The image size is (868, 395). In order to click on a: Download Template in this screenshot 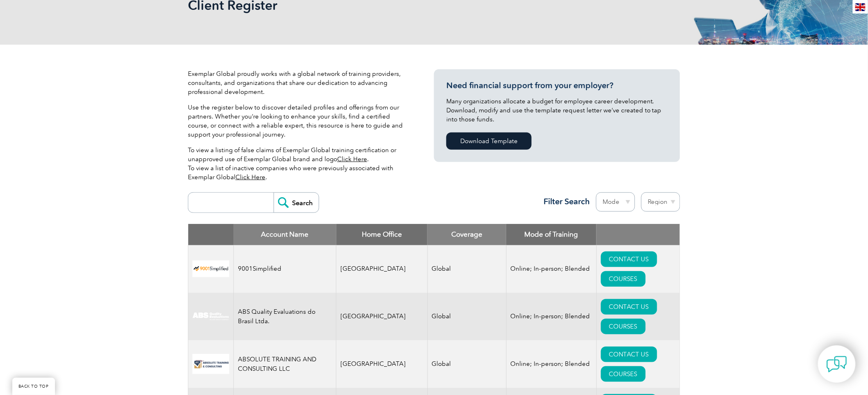, I will do `click(489, 141)`.